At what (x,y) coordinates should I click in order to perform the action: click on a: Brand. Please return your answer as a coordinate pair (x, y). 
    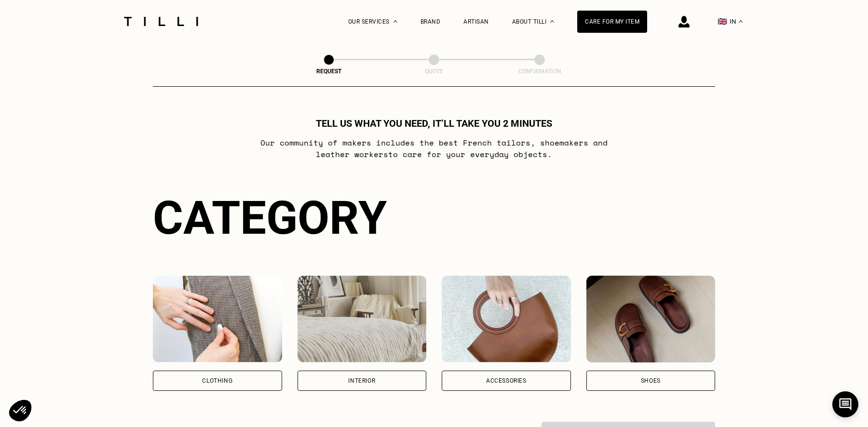
    Looking at the image, I should click on (431, 22).